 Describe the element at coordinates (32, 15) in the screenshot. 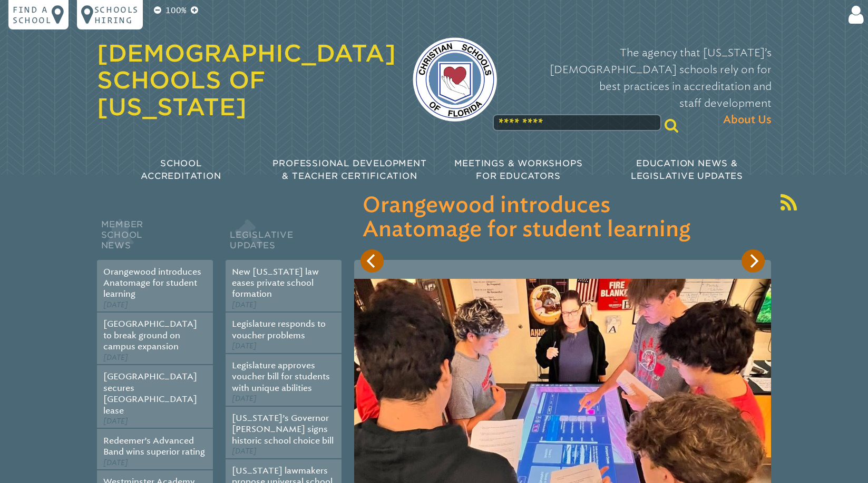

I see `p: Find a school` at that location.